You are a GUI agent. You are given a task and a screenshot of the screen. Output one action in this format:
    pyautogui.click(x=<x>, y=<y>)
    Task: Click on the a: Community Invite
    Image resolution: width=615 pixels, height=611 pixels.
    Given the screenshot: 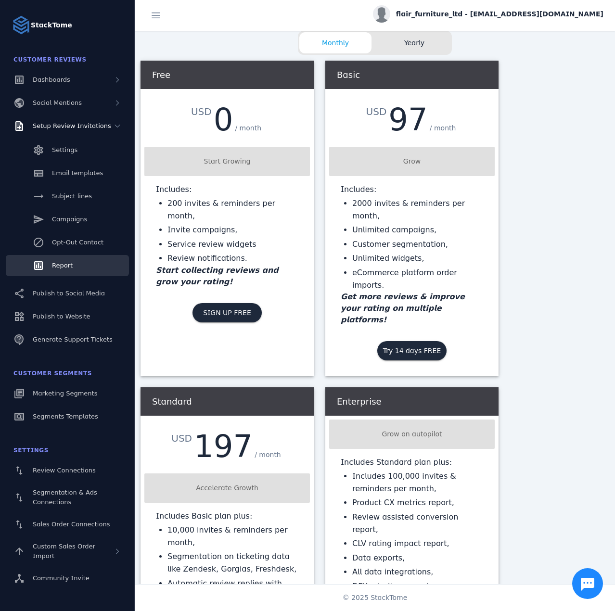 What is the action you would take?
    pyautogui.click(x=67, y=578)
    